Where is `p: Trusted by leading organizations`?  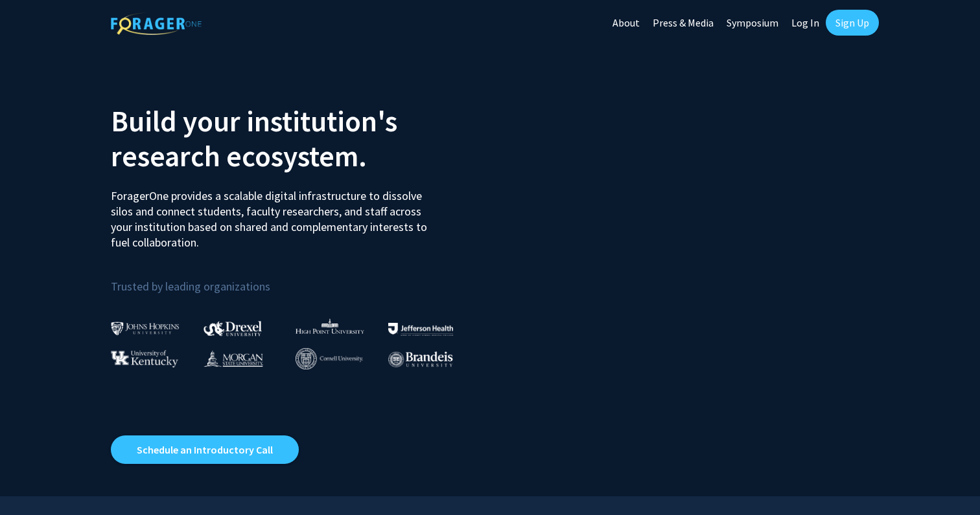
p: Trusted by leading organizations is located at coordinates (295, 278).